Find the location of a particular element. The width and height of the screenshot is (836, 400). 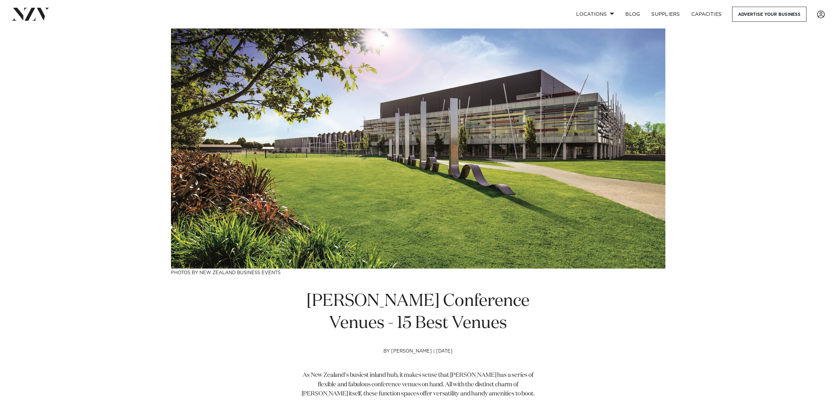

img: Hamilton Conference Venues - 15 Best Venues is located at coordinates (418, 148).